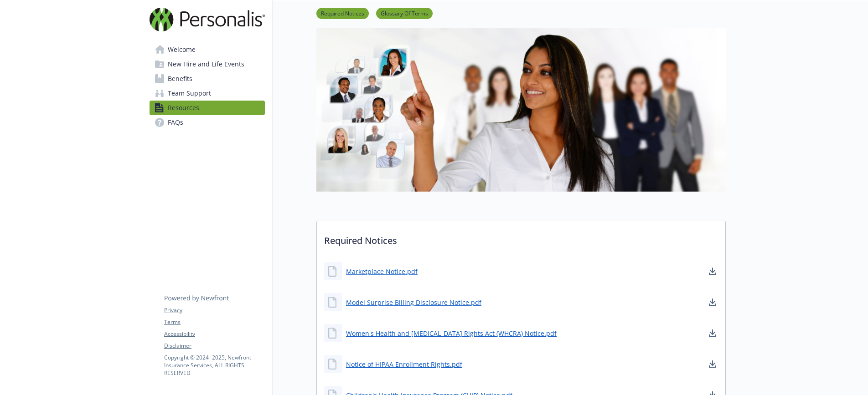 This screenshot has height=395, width=868. Describe the element at coordinates (521, 238) in the screenshot. I see `p: Required Notices` at that location.